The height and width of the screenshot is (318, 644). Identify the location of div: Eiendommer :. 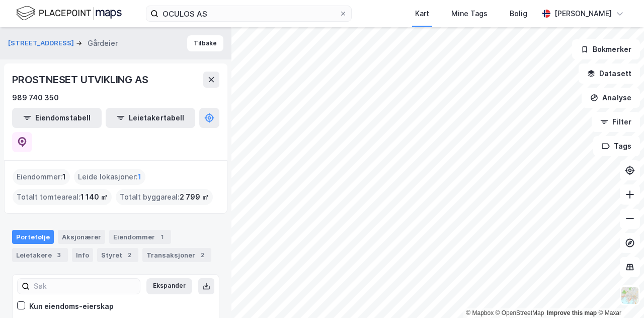
(41, 177).